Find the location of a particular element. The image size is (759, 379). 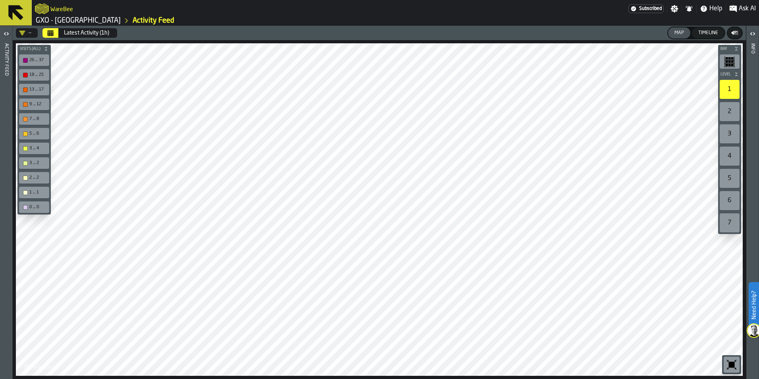

label: Need Help? is located at coordinates (754, 305).